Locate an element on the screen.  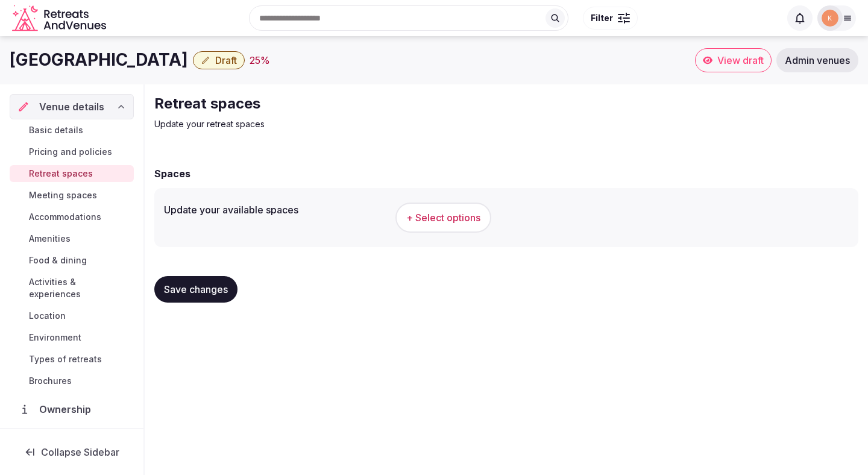
span: Draft is located at coordinates (226, 60).